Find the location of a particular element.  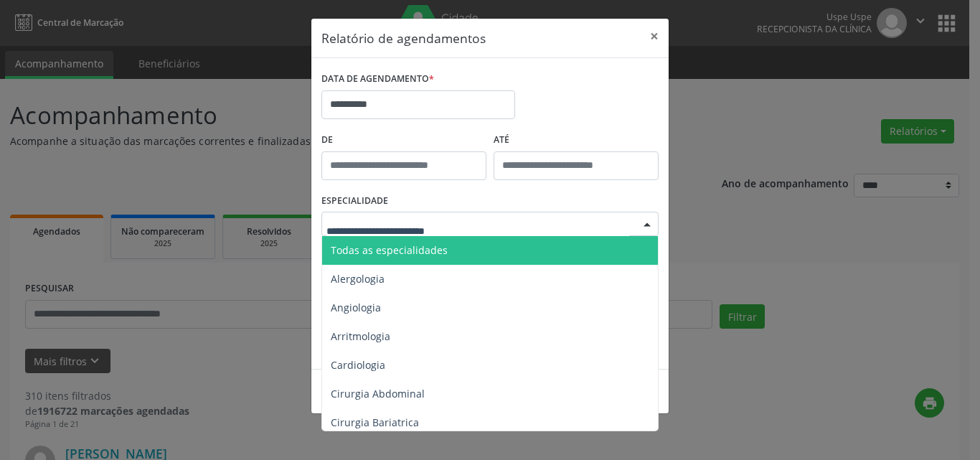

span: Arritmologia is located at coordinates (360, 336).